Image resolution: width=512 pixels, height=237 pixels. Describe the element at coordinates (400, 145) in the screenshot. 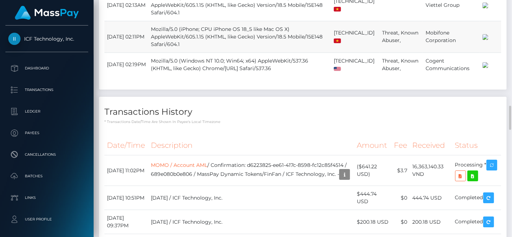

I see `th: Fee` at that location.